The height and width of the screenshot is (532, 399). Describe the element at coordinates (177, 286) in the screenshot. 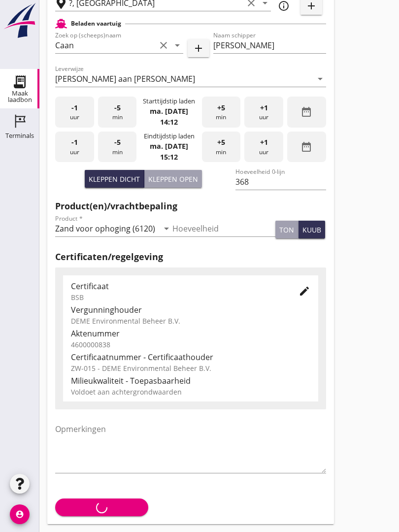

I see `div: Certificaat` at that location.